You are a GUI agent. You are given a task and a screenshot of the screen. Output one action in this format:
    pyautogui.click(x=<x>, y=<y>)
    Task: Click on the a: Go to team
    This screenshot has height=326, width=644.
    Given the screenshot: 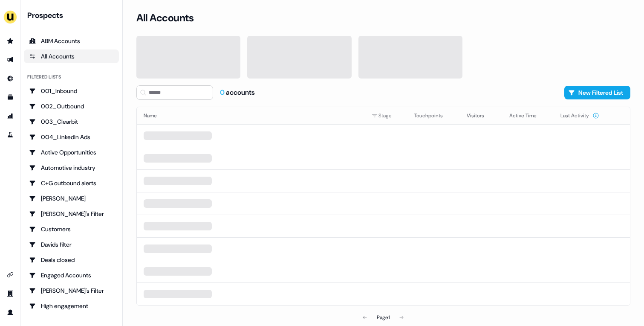 What is the action you would take?
    pyautogui.click(x=10, y=293)
    